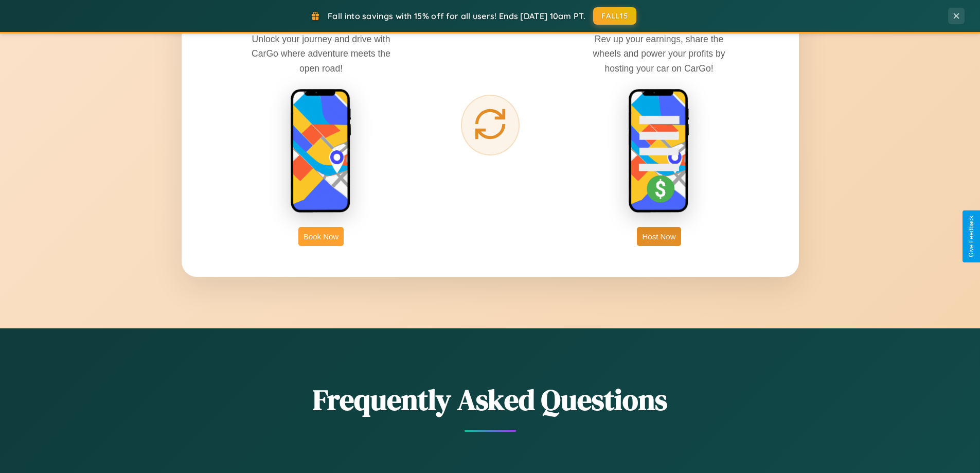  Describe the element at coordinates (321, 53) in the screenshot. I see `p: Unlock your journey and drive with CarGo where adventure meets the open road!` at that location.